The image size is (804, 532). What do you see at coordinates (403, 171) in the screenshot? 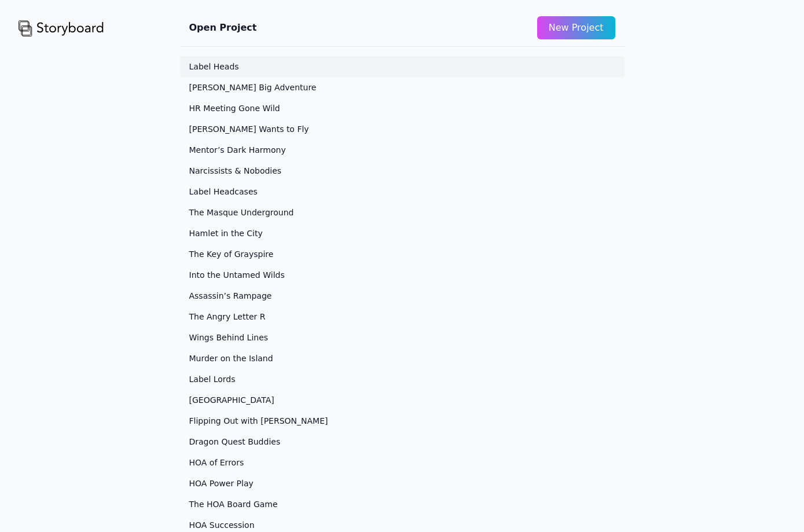
I see `a: Narcissists & Nobodies` at bounding box center [403, 171].